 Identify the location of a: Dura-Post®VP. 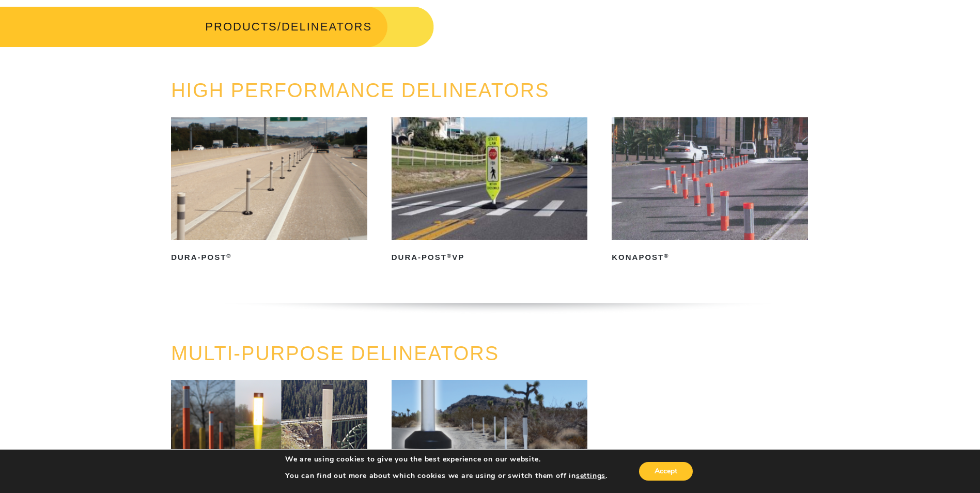
(490, 192).